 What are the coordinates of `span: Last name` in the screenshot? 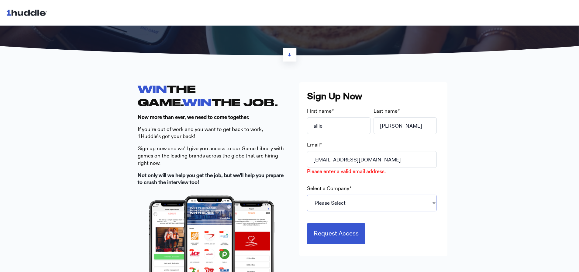 It's located at (386, 111).